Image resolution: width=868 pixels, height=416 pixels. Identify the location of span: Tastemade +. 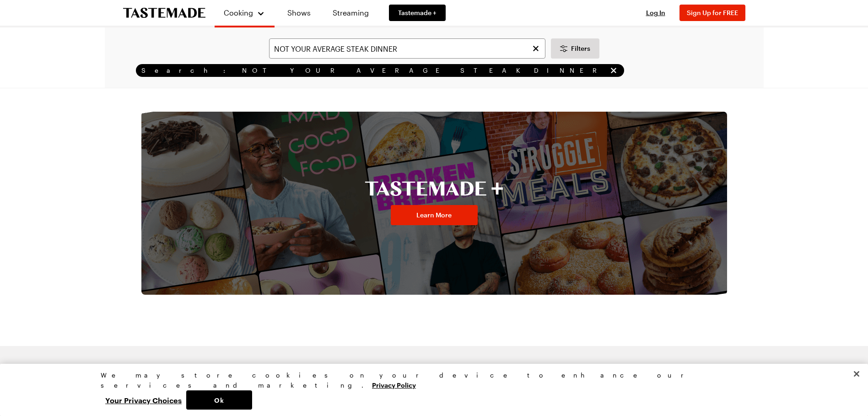
(417, 13).